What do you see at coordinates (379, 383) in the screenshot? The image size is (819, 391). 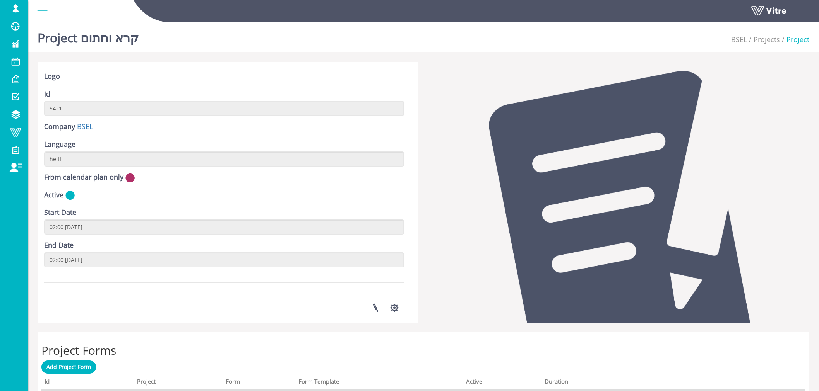 I see `th: Form Template` at bounding box center [379, 383].